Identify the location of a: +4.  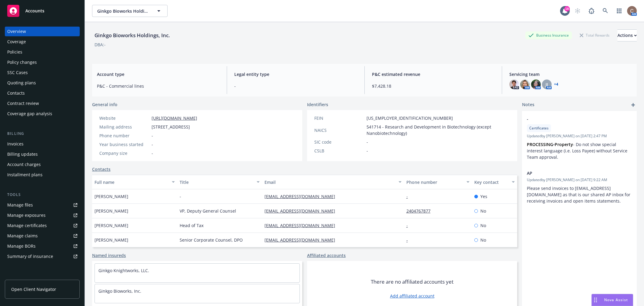
(556, 84).